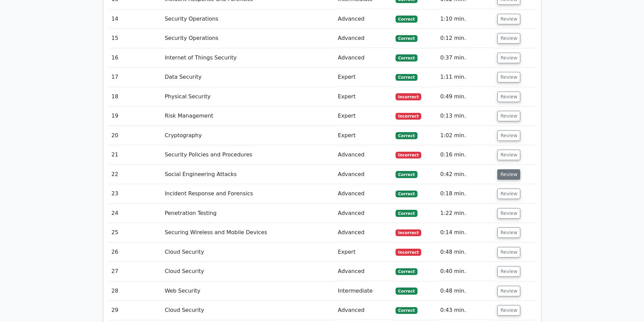 Image resolution: width=644 pixels, height=322 pixels. I want to click on td: 21, so click(136, 155).